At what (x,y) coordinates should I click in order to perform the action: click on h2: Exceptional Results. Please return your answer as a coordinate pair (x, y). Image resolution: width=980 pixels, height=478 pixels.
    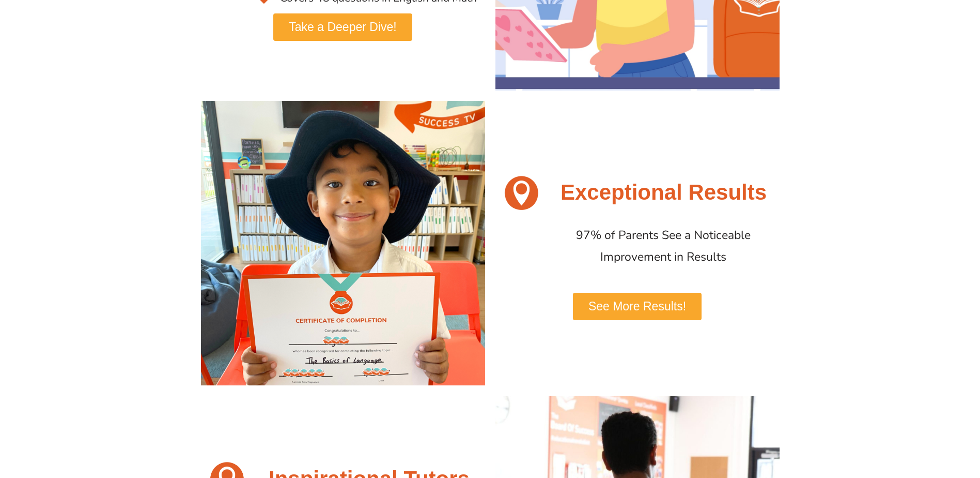
    Looking at the image, I should click on (664, 192).